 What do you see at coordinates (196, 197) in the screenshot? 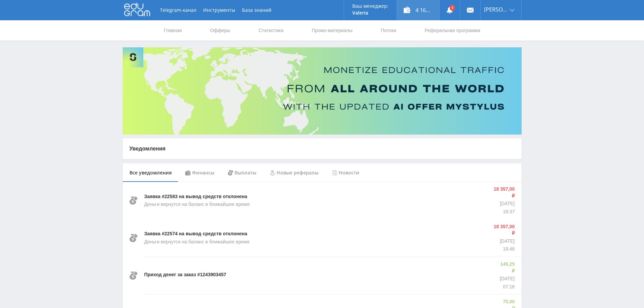
I see `p: Заявка #22583 на вывод средств отклонена` at bounding box center [196, 197].